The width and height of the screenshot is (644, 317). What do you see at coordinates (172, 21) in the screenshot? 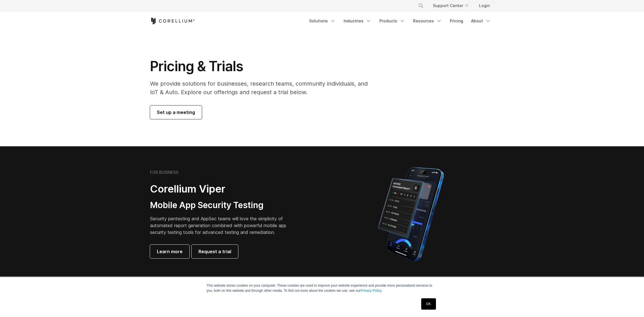
I see `a: Corellium Home` at bounding box center [172, 21].